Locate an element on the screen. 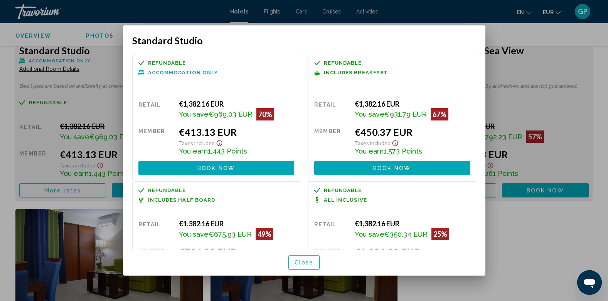  div: 70% is located at coordinates (265, 114).